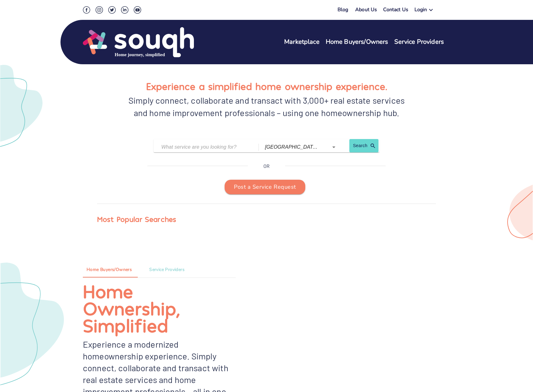 This screenshot has width=533, height=392. What do you see at coordinates (137, 10) in the screenshot?
I see `img: Youtube Social Icon` at bounding box center [137, 10].